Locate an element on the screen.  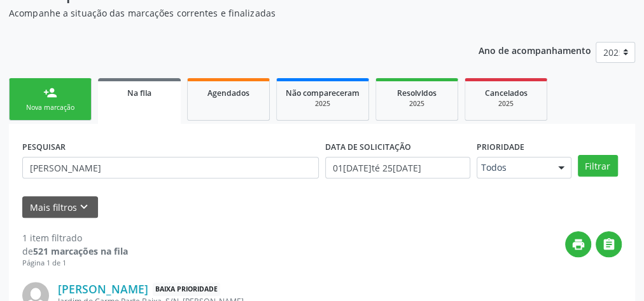
i: keyboard_arrow_down is located at coordinates (84, 207).